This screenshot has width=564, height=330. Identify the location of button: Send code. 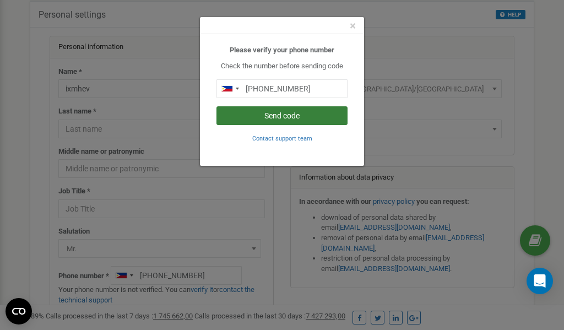
(282, 116).